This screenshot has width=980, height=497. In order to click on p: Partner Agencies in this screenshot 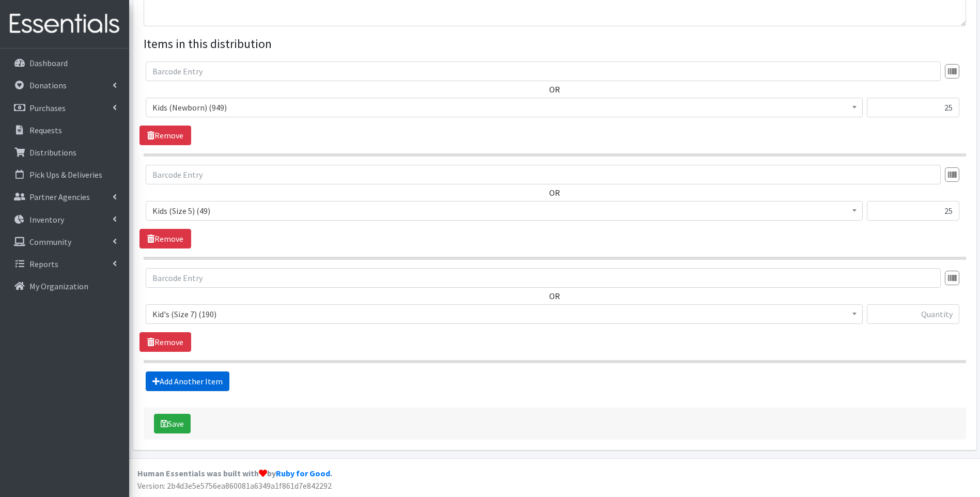, I will do `click(59, 197)`.